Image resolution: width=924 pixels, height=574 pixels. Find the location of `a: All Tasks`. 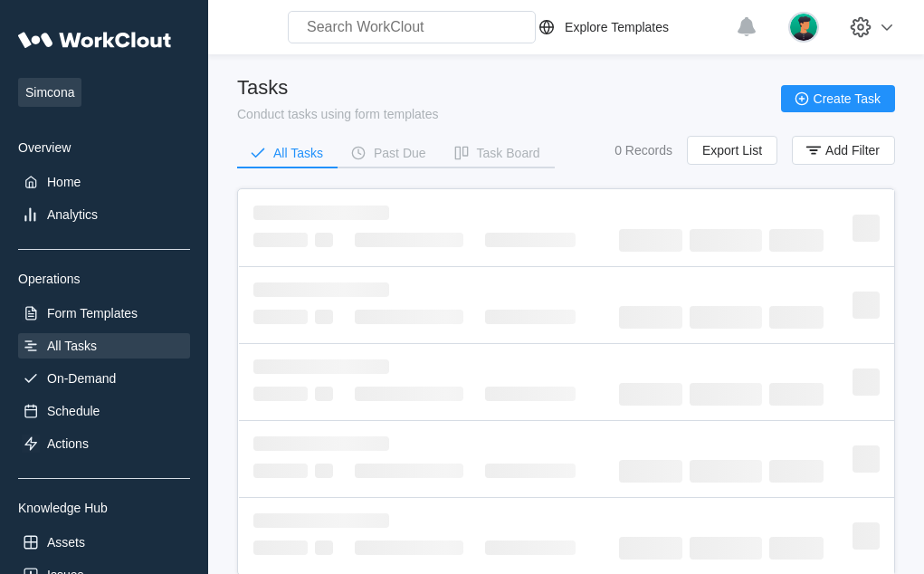

a: All Tasks is located at coordinates (104, 346).